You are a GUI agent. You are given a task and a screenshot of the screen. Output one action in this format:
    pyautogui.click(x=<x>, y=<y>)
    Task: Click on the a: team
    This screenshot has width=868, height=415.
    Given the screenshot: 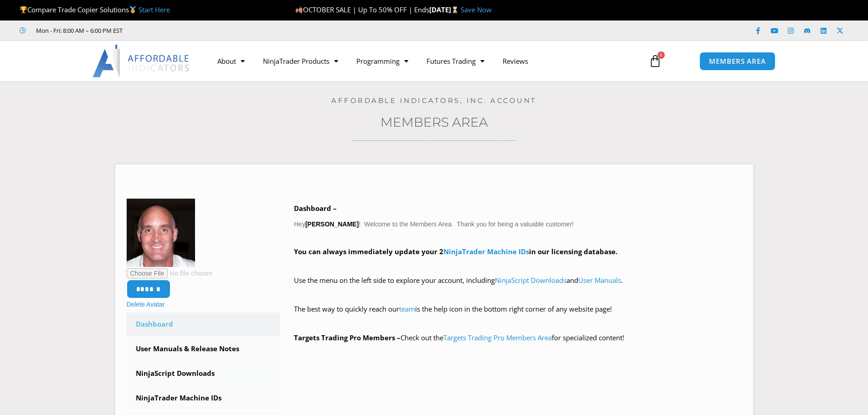 What is the action you would take?
    pyautogui.click(x=407, y=309)
    